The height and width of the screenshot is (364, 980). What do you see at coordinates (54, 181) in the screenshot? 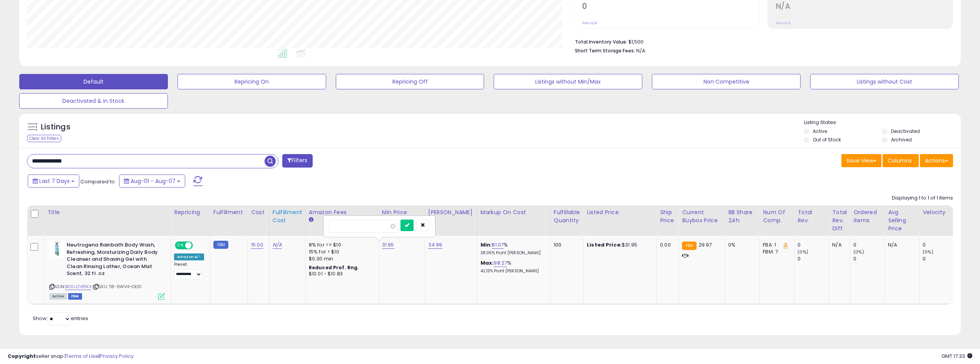
I see `button: Last 7 Days` at bounding box center [54, 181].